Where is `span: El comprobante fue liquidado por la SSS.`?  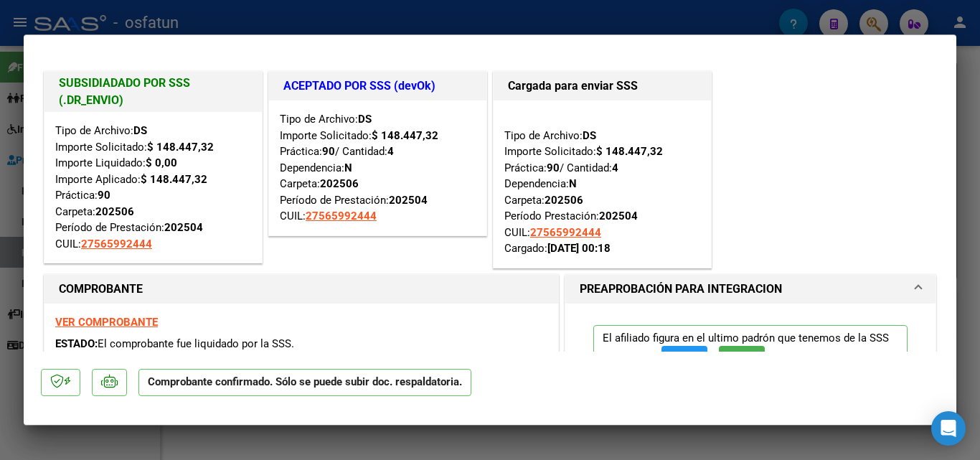 span: El comprobante fue liquidado por la SSS. is located at coordinates (196, 344).